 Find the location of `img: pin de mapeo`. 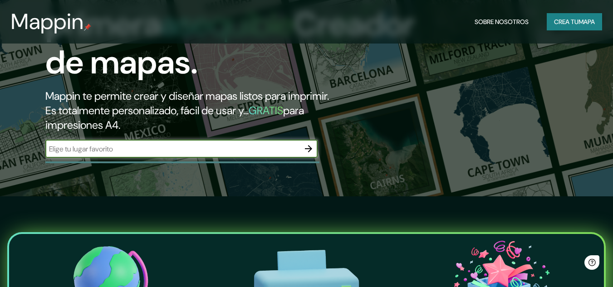

img: pin de mapeo is located at coordinates (88, 27).